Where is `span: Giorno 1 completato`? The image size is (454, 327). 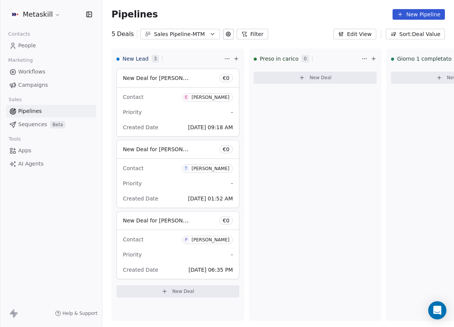 span: Giorno 1 completato is located at coordinates (424, 59).